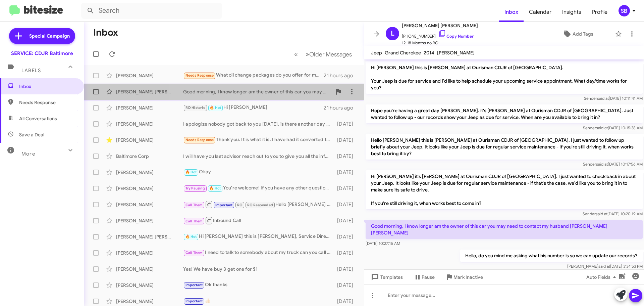 This screenshot has height=306, width=644. Describe the element at coordinates (240, 205) in the screenshot. I see `span: RO` at that location.